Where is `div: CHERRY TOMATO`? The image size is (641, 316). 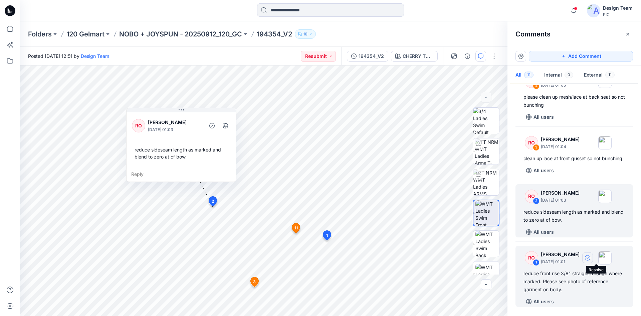
div: CHERRY TOMATO is located at coordinates (418, 56).